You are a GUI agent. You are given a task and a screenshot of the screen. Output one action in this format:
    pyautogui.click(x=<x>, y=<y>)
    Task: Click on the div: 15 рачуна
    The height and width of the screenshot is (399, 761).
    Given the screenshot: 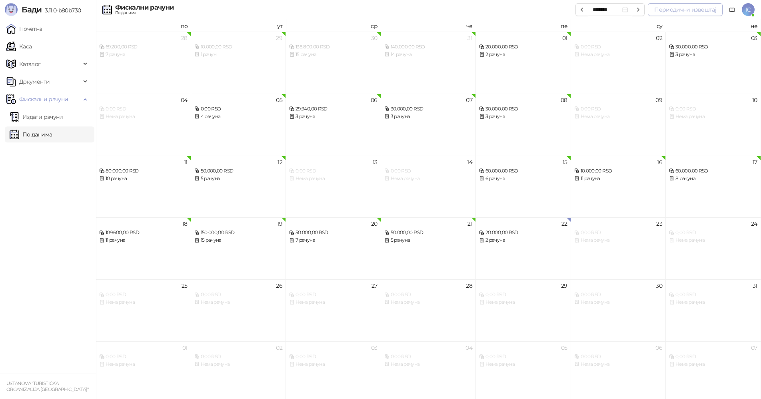 What is the action you would take?
    pyautogui.click(x=238, y=240)
    